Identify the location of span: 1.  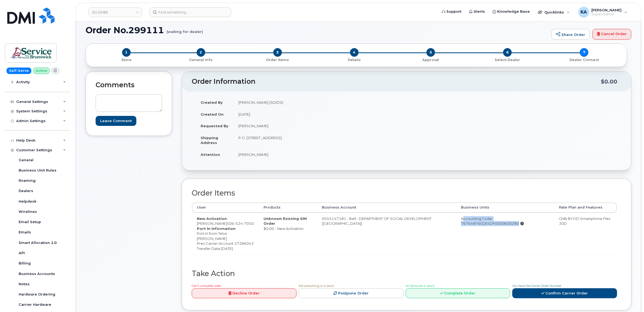
(126, 52).